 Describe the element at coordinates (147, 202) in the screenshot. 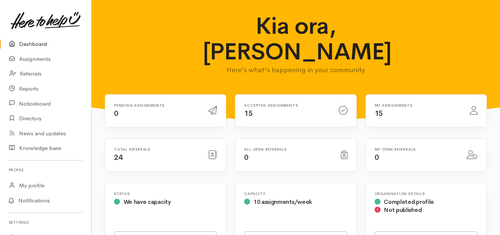

I see `span: We have capacity` at that location.